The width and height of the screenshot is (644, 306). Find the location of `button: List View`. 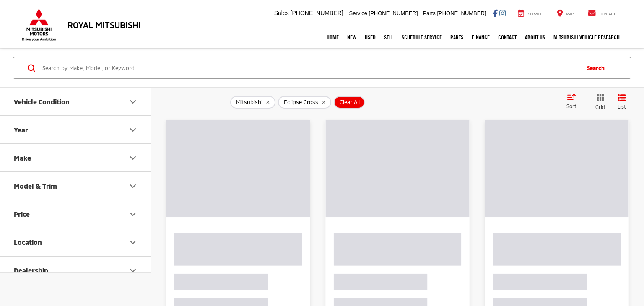

button: List View is located at coordinates (622, 102).